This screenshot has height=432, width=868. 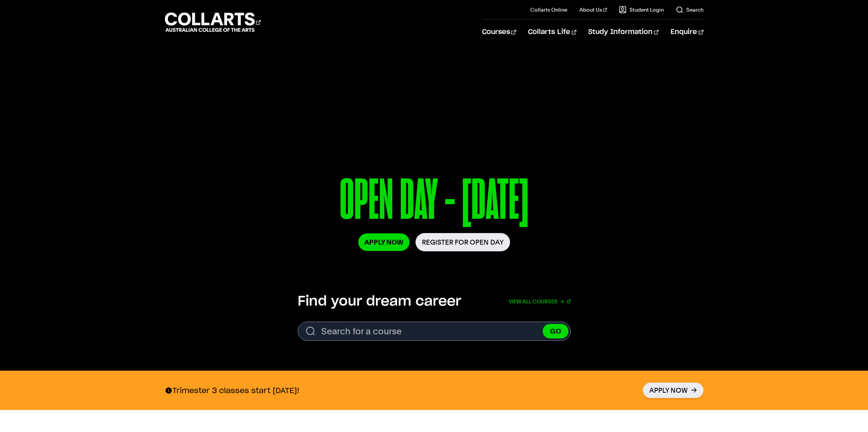 I want to click on a: View all courses, so click(x=540, y=302).